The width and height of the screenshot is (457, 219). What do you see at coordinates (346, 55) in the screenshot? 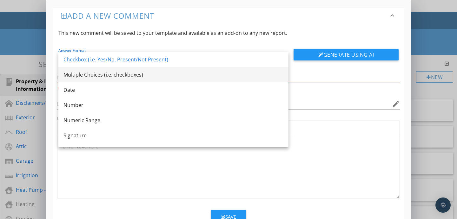
I see `button: Generate Using AI` at bounding box center [346, 55].